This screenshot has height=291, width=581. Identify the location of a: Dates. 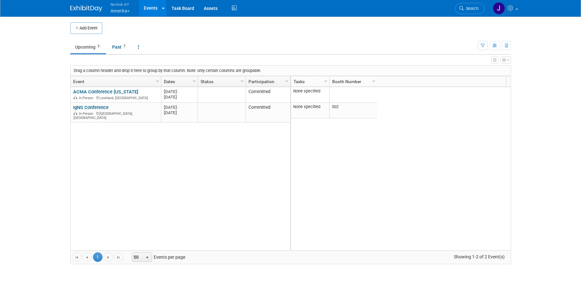
(179, 81).